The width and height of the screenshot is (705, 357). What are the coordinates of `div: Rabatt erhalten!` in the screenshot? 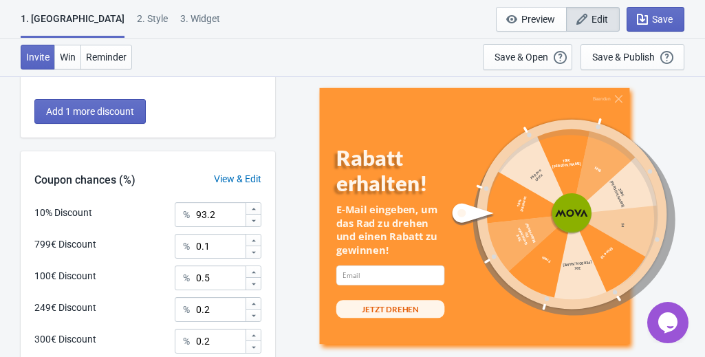 It's located at (400, 171).